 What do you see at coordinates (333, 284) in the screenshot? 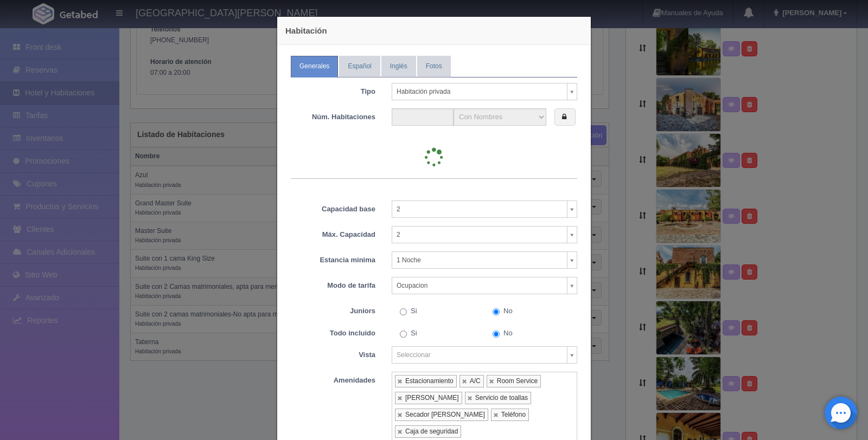
I see `label: Modo de tarifa` at bounding box center [333, 284].